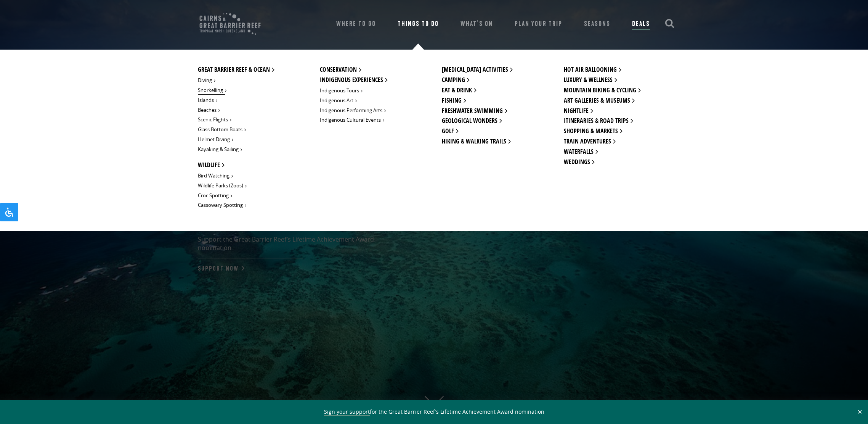 The height and width of the screenshot is (424, 868). Describe the element at coordinates (340, 70) in the screenshot. I see `a: Conservation` at that location.